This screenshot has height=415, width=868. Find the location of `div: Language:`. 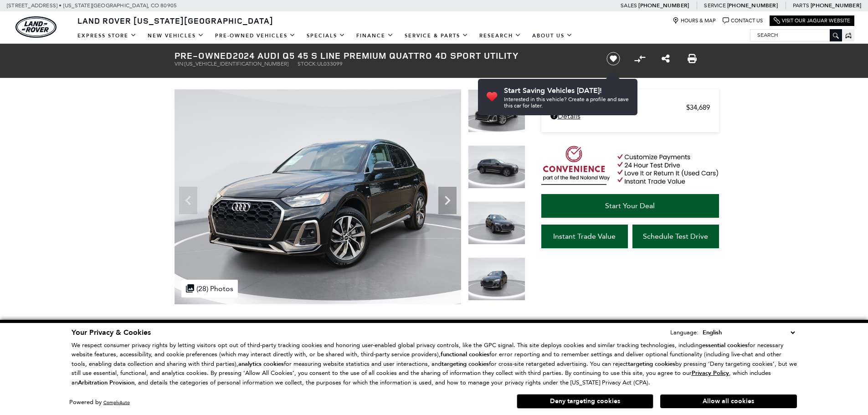

div: Language: is located at coordinates (684, 332).